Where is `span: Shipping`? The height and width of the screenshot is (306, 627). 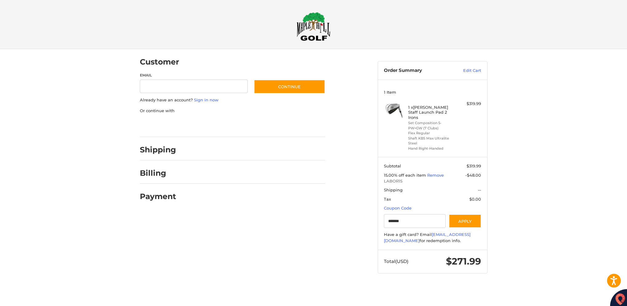
span: Shipping is located at coordinates (393, 190).